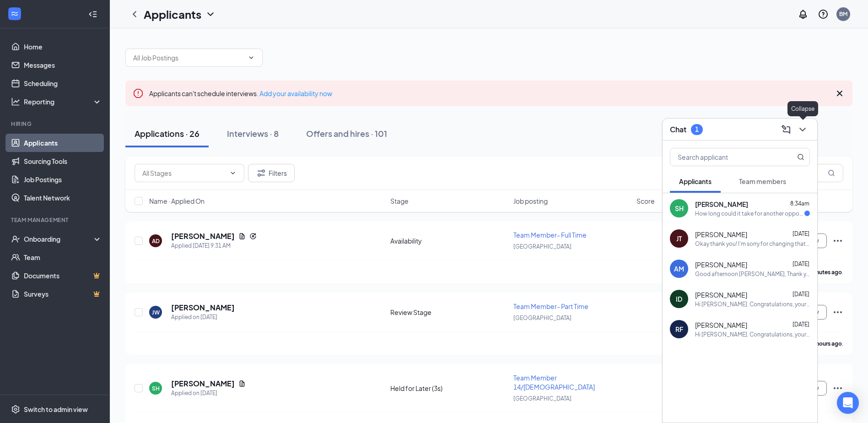  Describe the element at coordinates (824, 272) in the screenshot. I see `b: 9 minutes ago` at that location.